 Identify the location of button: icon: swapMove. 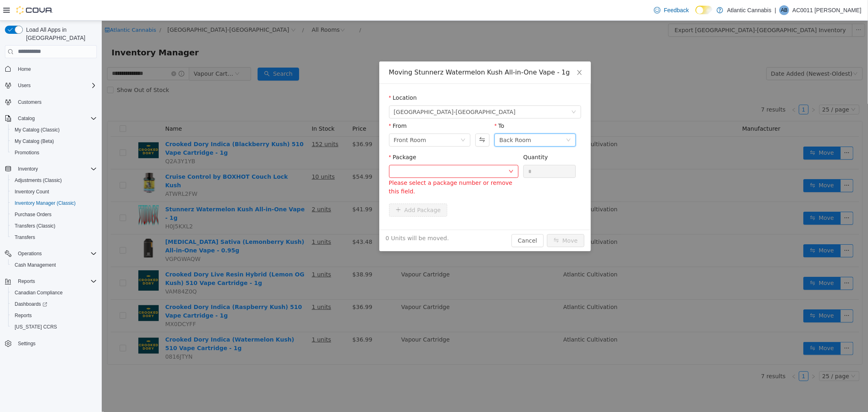
(464, 220).